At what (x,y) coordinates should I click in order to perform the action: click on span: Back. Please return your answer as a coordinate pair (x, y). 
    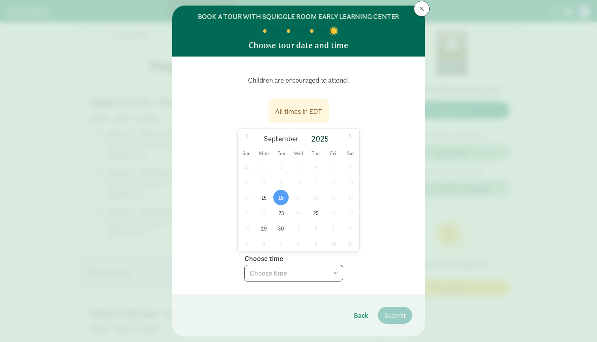
    Looking at the image, I should click on (361, 315).